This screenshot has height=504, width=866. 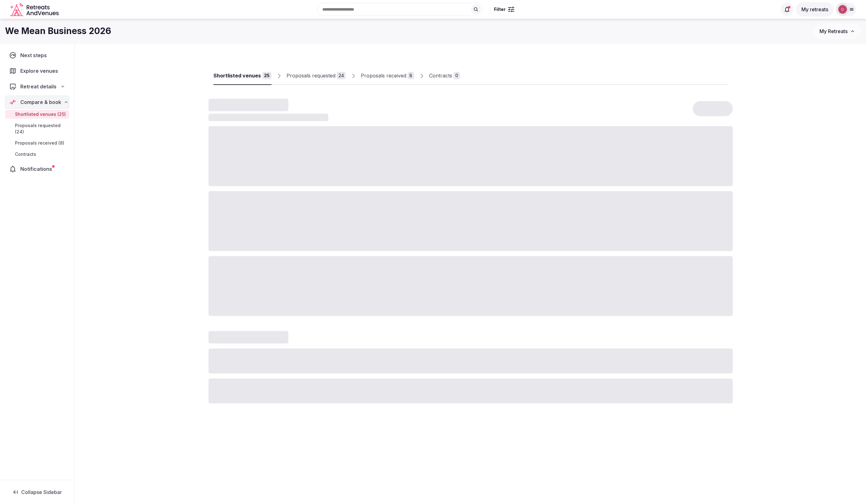 I want to click on a: Visit the homepage, so click(x=35, y=9).